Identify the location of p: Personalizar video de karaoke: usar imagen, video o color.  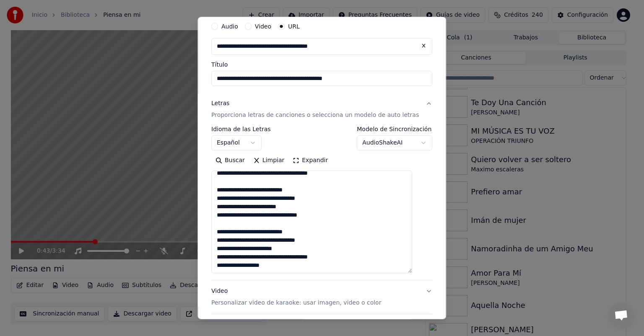
(296, 303).